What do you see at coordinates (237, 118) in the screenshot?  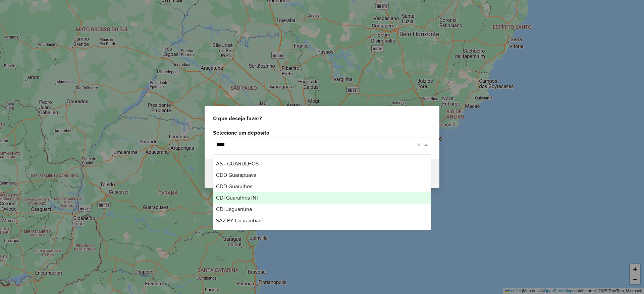 I see `span: O que deseja fazer?` at bounding box center [237, 118].